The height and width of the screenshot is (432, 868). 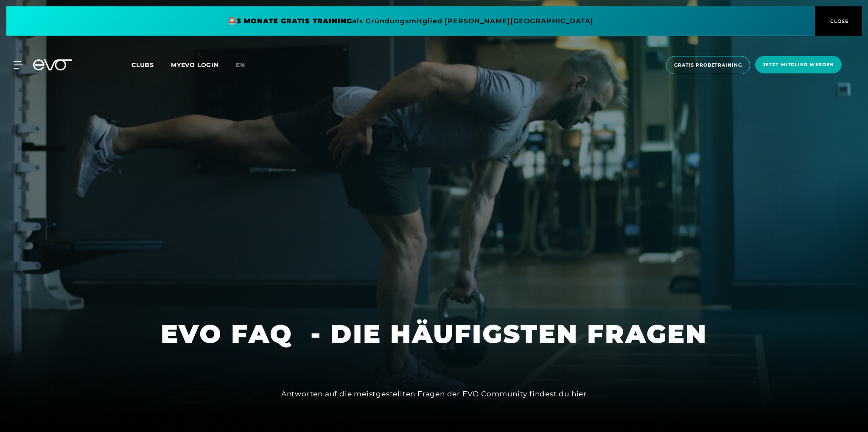 I want to click on div: Antworten auf die meistgestellten Fragen der EVO Community findest du hier, so click(x=434, y=393).